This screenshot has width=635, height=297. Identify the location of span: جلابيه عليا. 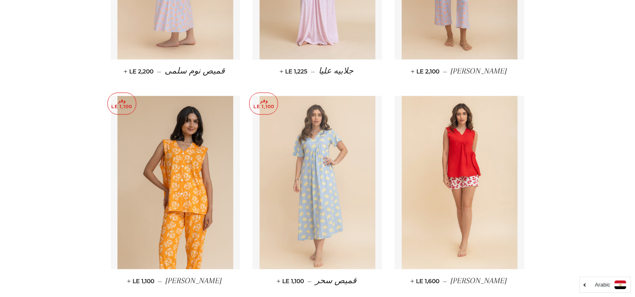
(336, 71).